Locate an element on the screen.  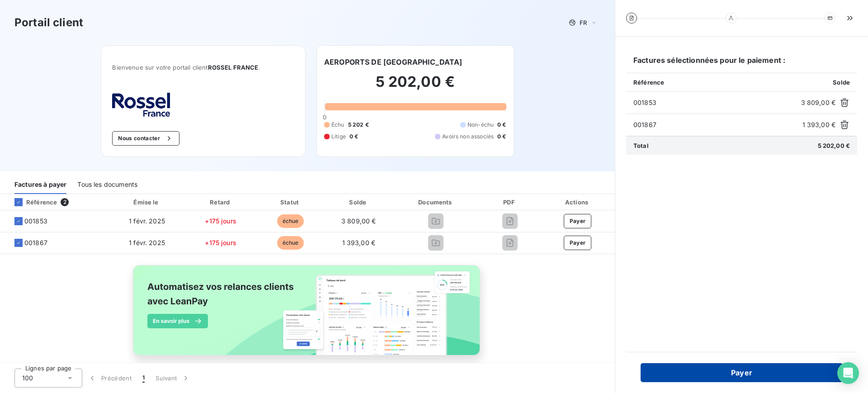
div: Actions is located at coordinates (577, 202).